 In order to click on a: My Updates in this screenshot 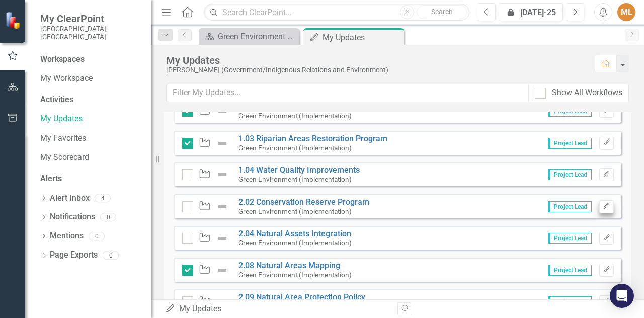, I will do `click(91, 119)`.